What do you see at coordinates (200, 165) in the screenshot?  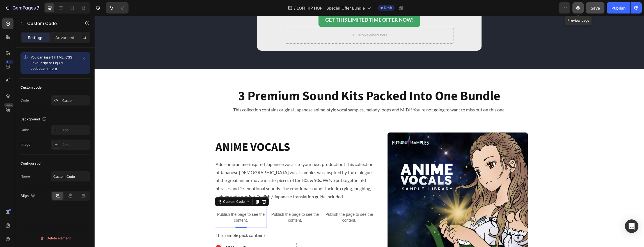 I see `p: Add some anime-inspired Japanese vocals to your next production! This collection of Japanese [DEM...` at bounding box center [200, 165].